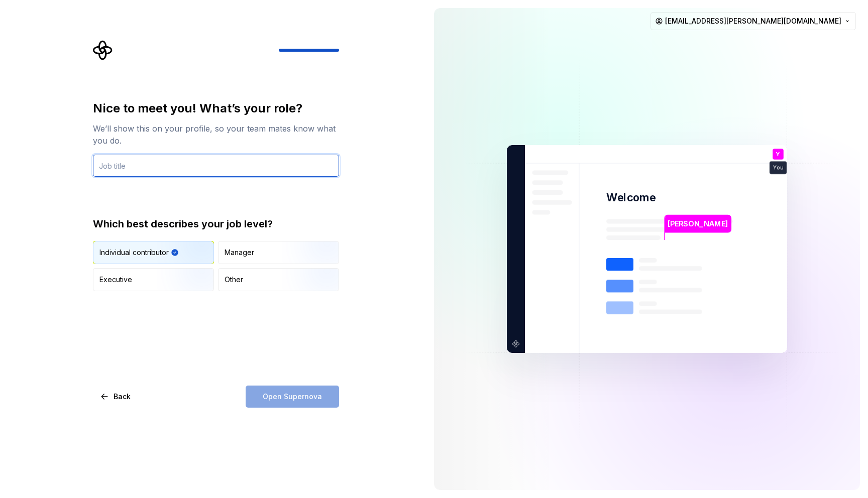 The height and width of the screenshot is (498, 868). What do you see at coordinates (122, 397) in the screenshot?
I see `span: Back` at bounding box center [122, 397].